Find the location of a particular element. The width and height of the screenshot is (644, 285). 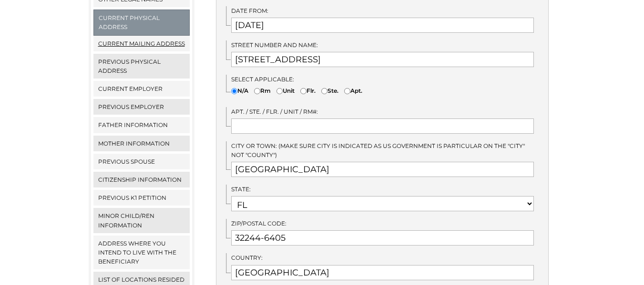

span: State: is located at coordinates (240, 189).